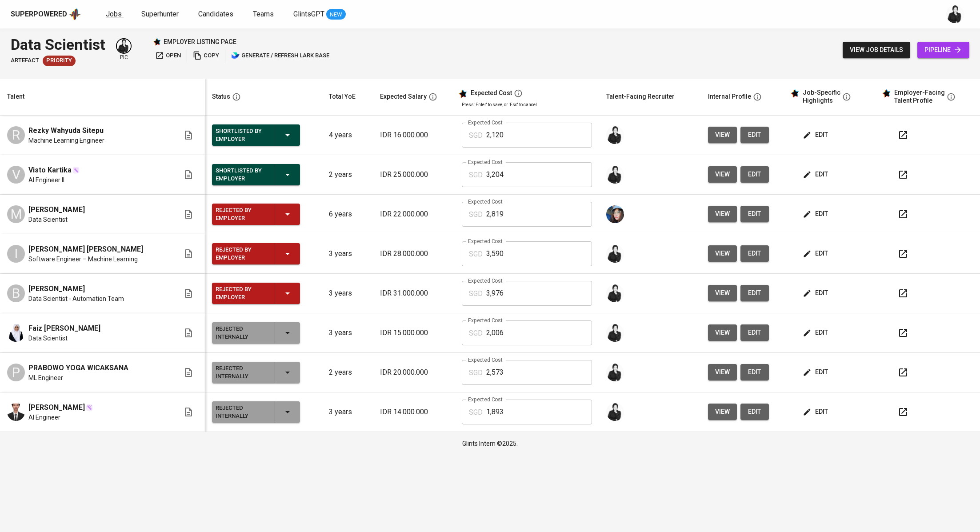 The width and height of the screenshot is (980, 532). I want to click on span: PRABOWO YOGA WICAKSANA, so click(78, 368).